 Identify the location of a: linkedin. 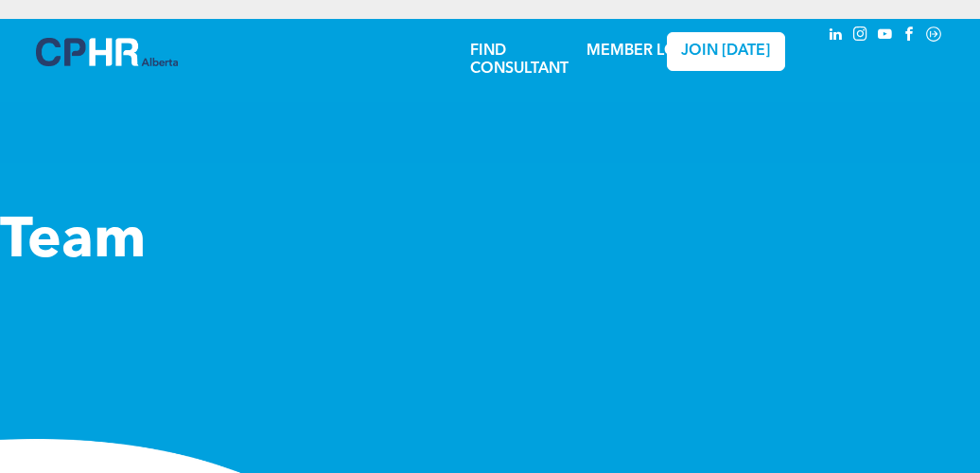
(835, 36).